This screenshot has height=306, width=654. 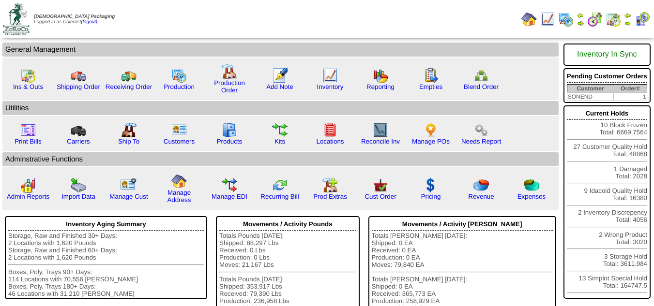 What do you see at coordinates (280, 49) in the screenshot?
I see `td: General Management` at bounding box center [280, 49].